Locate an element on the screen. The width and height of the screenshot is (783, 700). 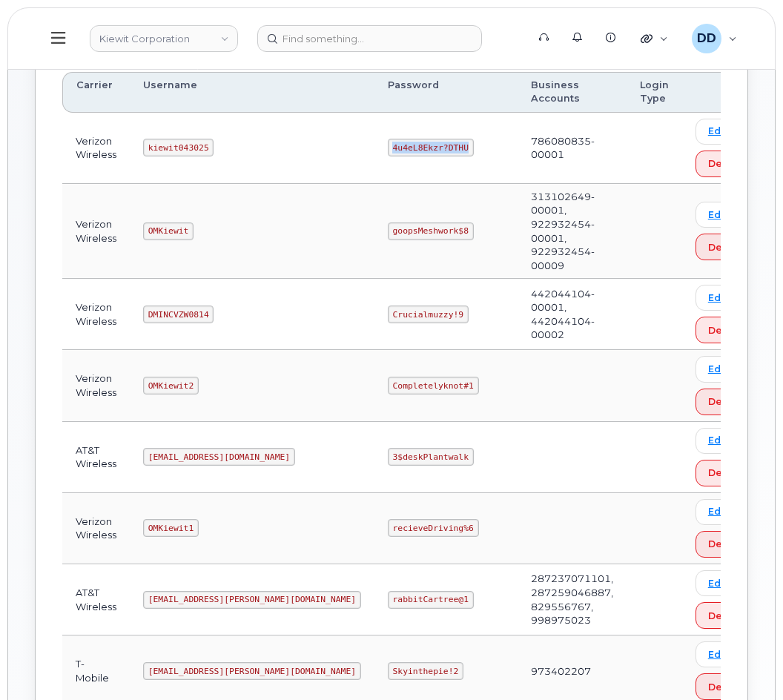
th: Username is located at coordinates (252, 92).